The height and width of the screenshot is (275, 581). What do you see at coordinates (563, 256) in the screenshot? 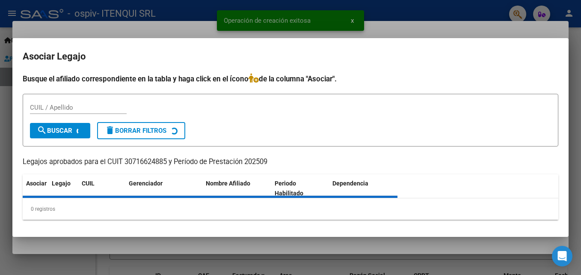
I see `div: Open Intercom Messenger` at bounding box center [563, 256].